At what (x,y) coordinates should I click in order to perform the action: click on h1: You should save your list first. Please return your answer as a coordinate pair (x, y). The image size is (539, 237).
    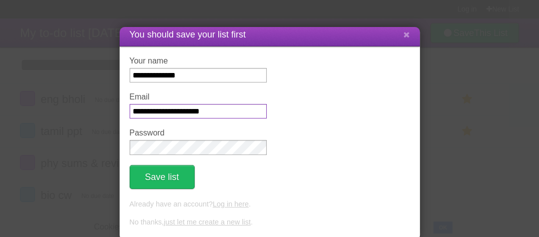
    Looking at the image, I should click on (270, 35).